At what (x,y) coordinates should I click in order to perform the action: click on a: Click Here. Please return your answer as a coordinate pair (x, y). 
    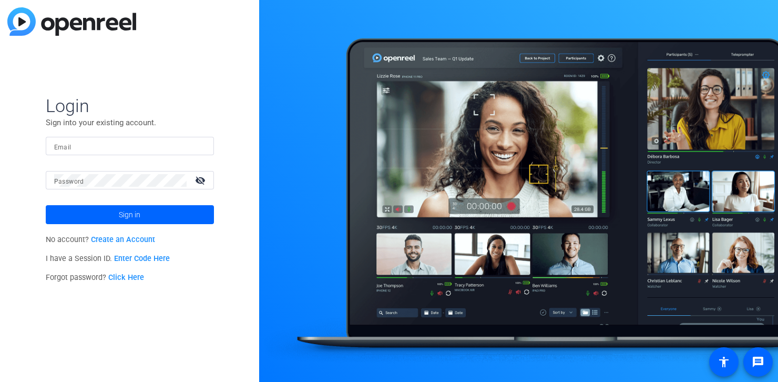
    Looking at the image, I should click on (126, 277).